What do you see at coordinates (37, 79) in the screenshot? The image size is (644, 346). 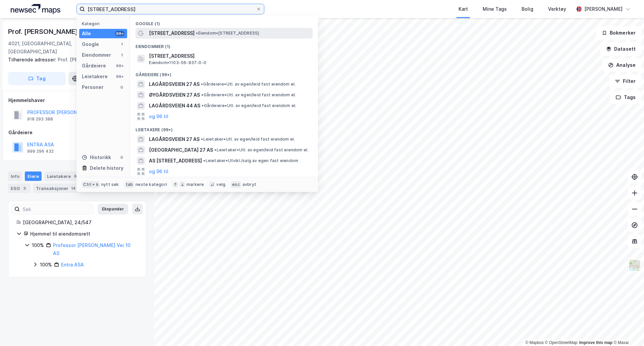 I see `button: Tag` at bounding box center [37, 79].